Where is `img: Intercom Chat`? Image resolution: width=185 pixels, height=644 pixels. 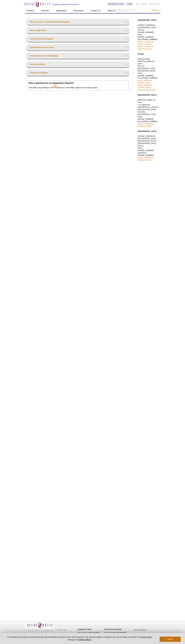 img: Intercom Chat is located at coordinates (55, 86).